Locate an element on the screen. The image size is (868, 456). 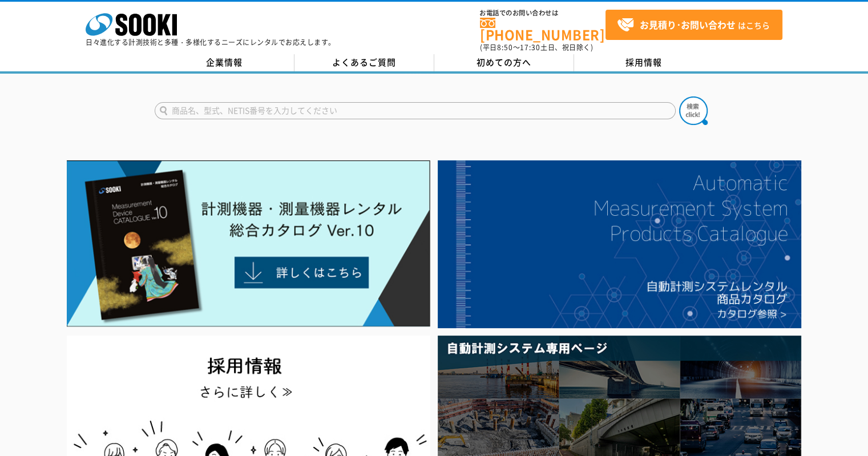
p: 日々進化する計測技術と多種・多様化するニーズにレンタルでお応えします。 is located at coordinates (211, 42).